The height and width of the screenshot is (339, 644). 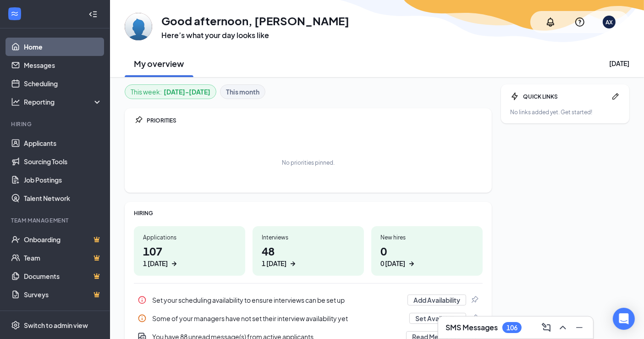 What do you see at coordinates (609, 22) in the screenshot?
I see `div: AX` at bounding box center [609, 22].